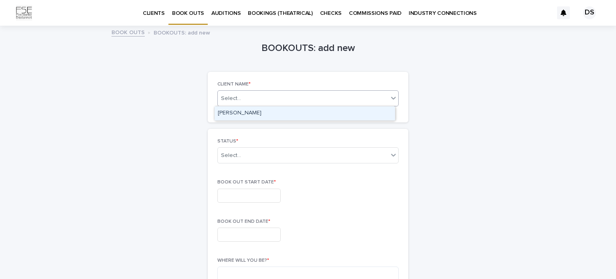 This screenshot has width=616, height=279. What do you see at coordinates (308, 48) in the screenshot?
I see `h1: BOOKOUTS: add new` at bounding box center [308, 48].